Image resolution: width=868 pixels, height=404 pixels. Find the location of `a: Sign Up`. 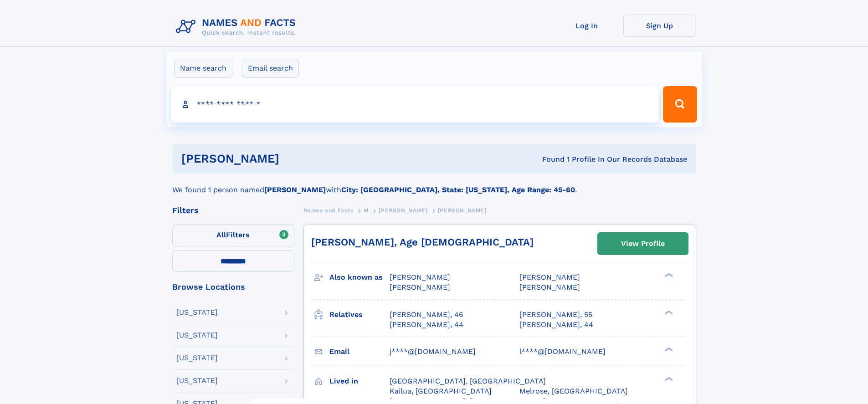

a: Sign Up is located at coordinates (660, 26).